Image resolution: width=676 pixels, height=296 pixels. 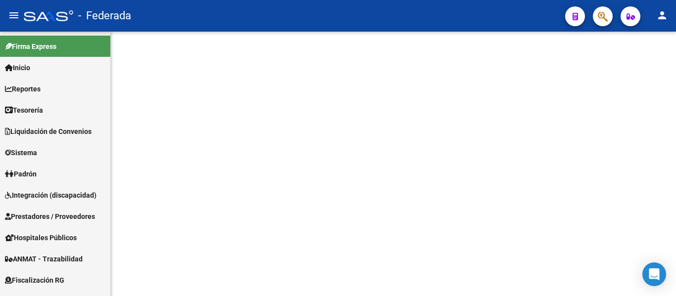 What do you see at coordinates (23, 89) in the screenshot?
I see `span: Reportes` at bounding box center [23, 89].